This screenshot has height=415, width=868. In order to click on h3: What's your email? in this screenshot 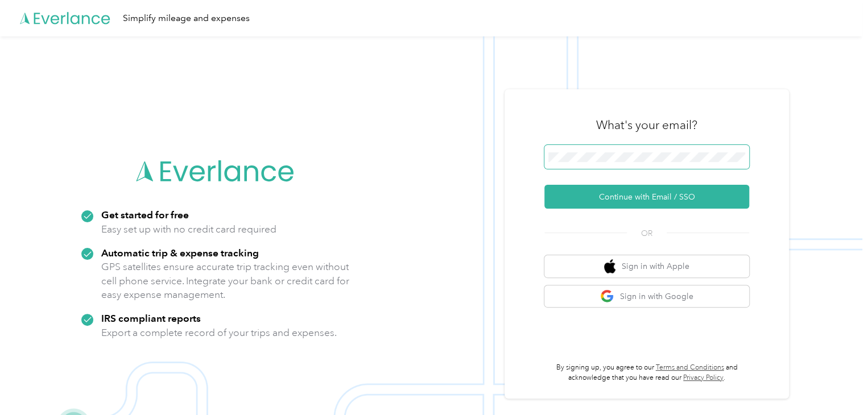, I will do `click(647, 125)`.